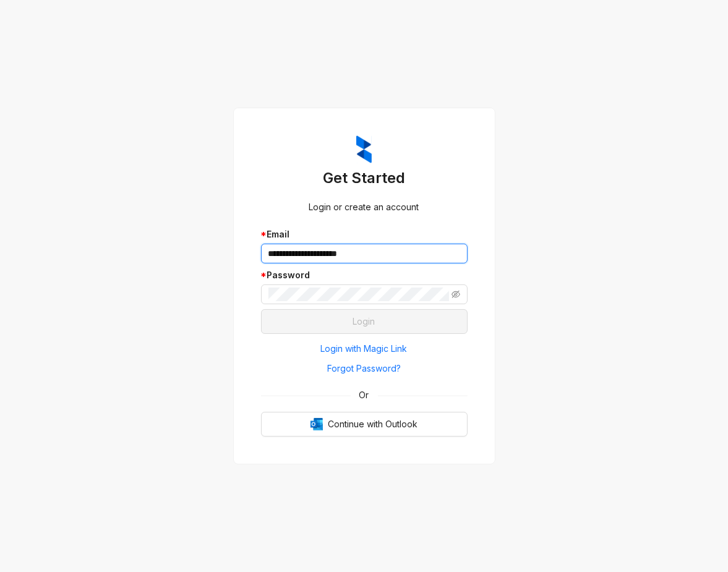 The image size is (728, 572). What do you see at coordinates (317, 424) in the screenshot?
I see `img: Outlook` at bounding box center [317, 424].